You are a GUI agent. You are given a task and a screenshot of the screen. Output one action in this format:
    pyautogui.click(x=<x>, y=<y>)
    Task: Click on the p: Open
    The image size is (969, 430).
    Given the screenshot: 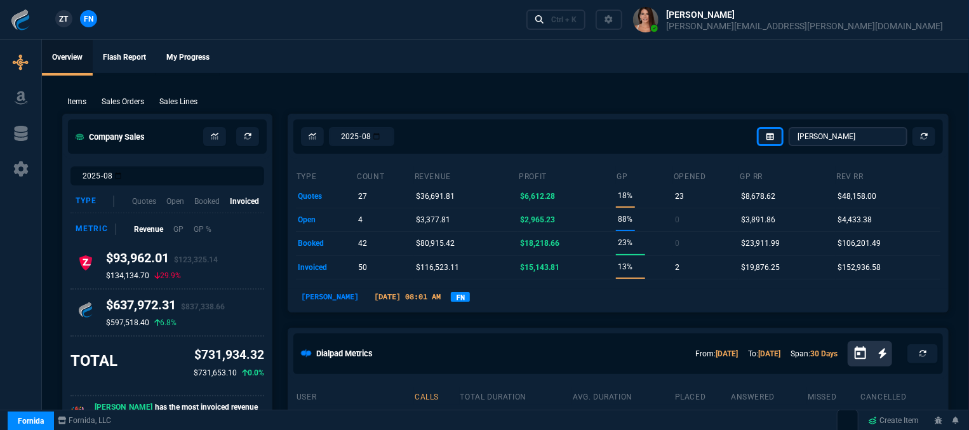 What is the action you would take?
    pyautogui.click(x=175, y=201)
    